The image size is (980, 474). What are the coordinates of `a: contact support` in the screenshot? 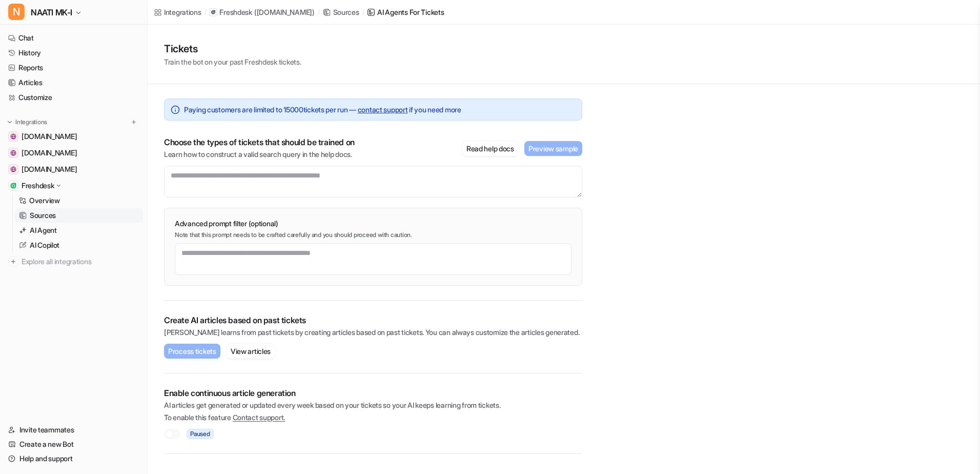 It's located at (383, 109).